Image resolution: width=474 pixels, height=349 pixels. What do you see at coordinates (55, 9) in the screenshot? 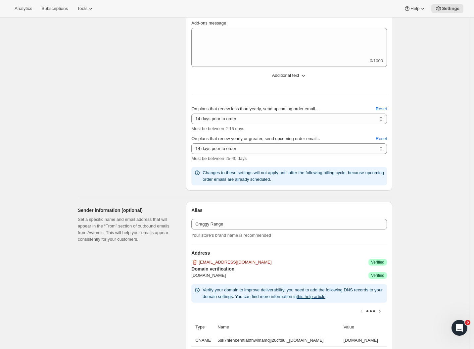
I see `span: Subscriptions` at bounding box center [55, 9].